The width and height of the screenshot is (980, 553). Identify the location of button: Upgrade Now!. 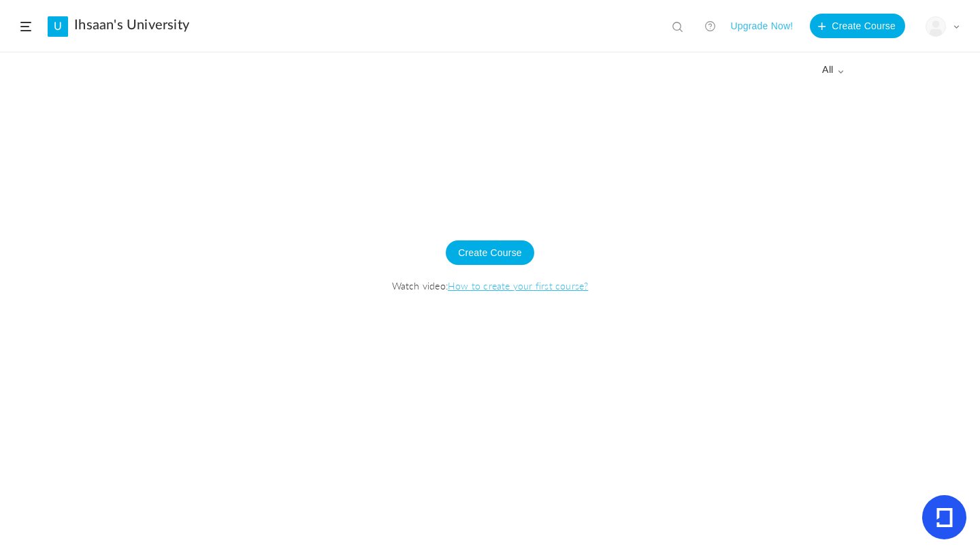
(762, 26).